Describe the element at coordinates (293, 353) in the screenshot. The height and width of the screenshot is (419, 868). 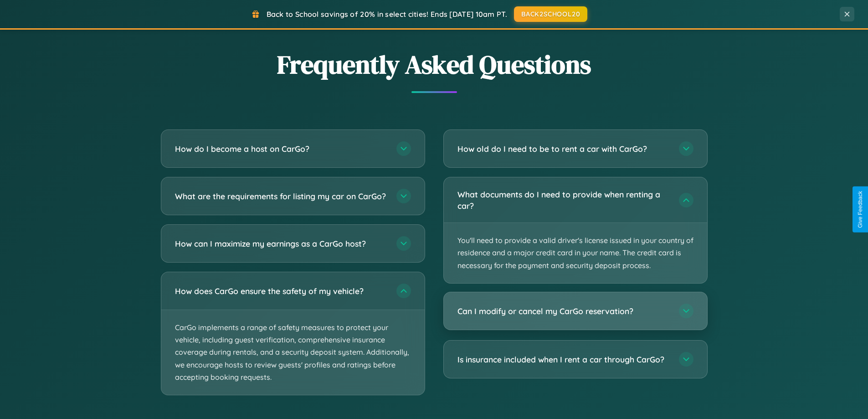
I see `p: CarGo implements a range of safety measures to protect your vehicle, including guest verification...` at that location.